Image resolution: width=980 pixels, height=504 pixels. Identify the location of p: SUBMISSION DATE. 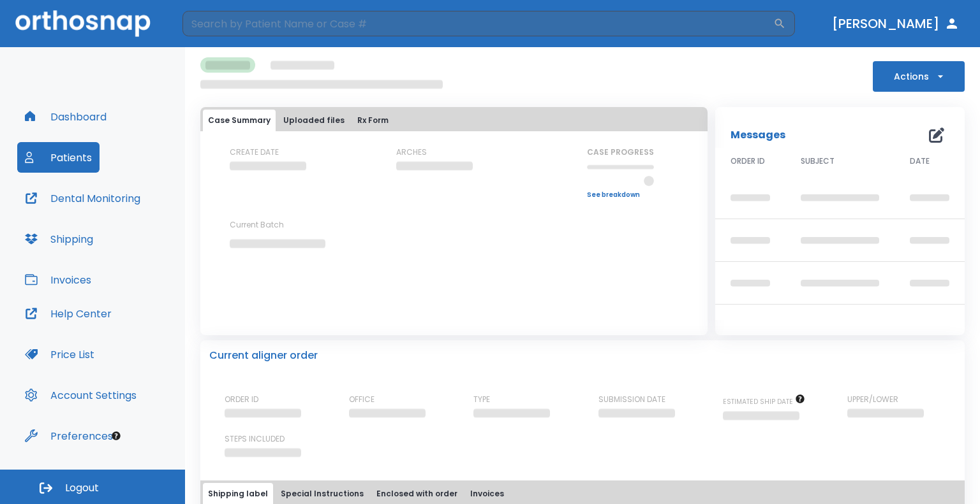
(631, 400).